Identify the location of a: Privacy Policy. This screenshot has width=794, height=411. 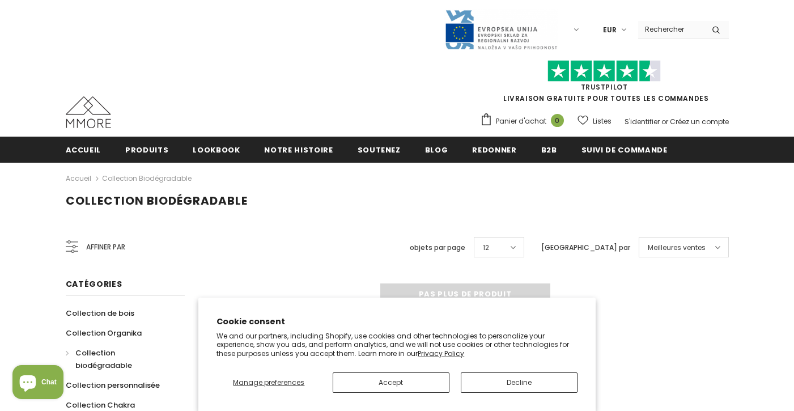
(441, 353).